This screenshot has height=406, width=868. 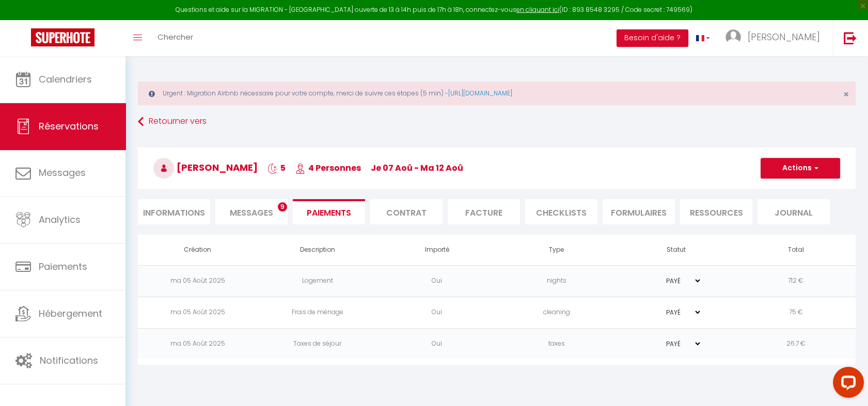 What do you see at coordinates (276, 168) in the screenshot?
I see `span: 5` at bounding box center [276, 168].